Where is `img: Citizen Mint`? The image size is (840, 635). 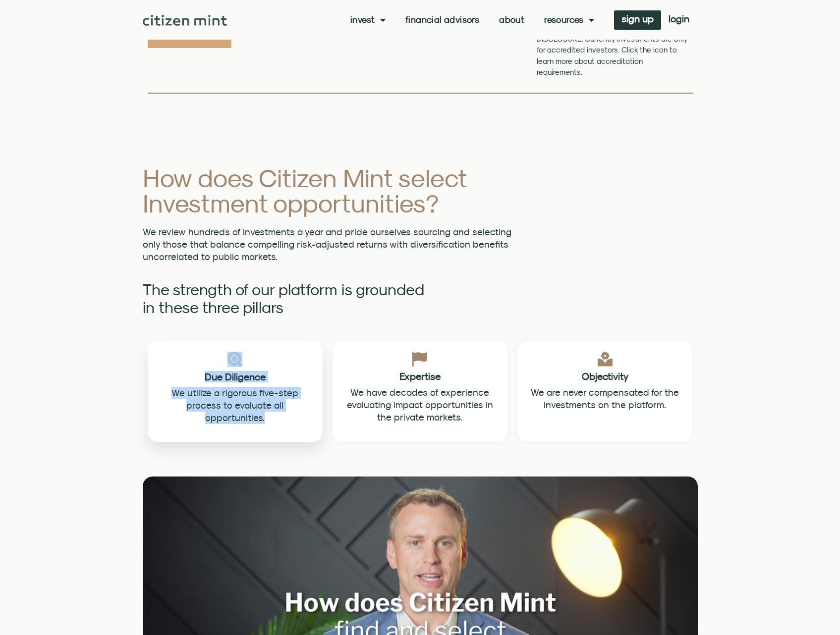
img: Citizen Mint is located at coordinates (185, 20).